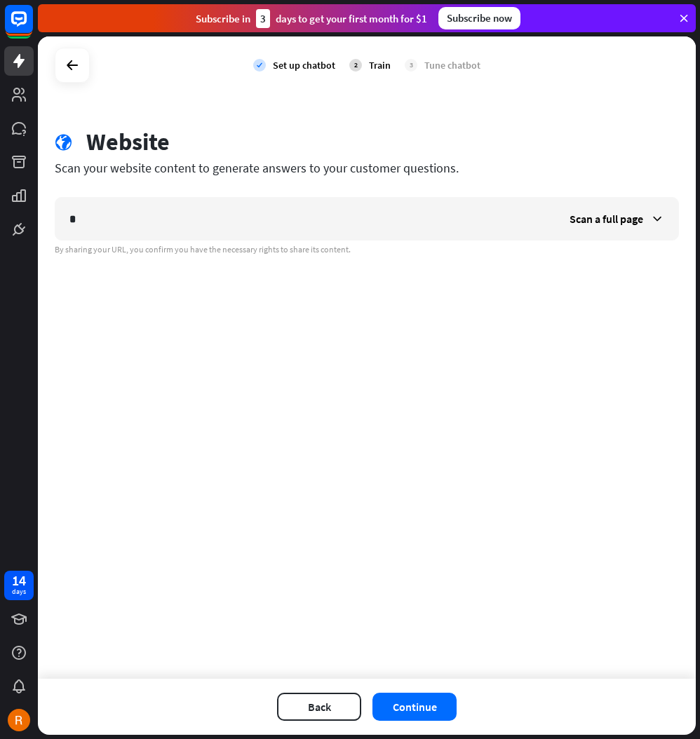  Describe the element at coordinates (259, 65) in the screenshot. I see `i: check` at that location.